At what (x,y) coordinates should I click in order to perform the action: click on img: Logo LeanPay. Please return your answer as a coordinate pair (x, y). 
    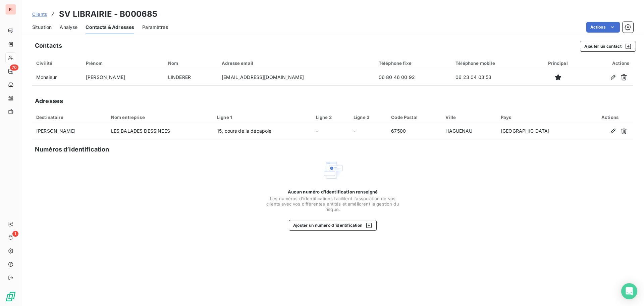
    Looking at the image, I should click on (11, 297).